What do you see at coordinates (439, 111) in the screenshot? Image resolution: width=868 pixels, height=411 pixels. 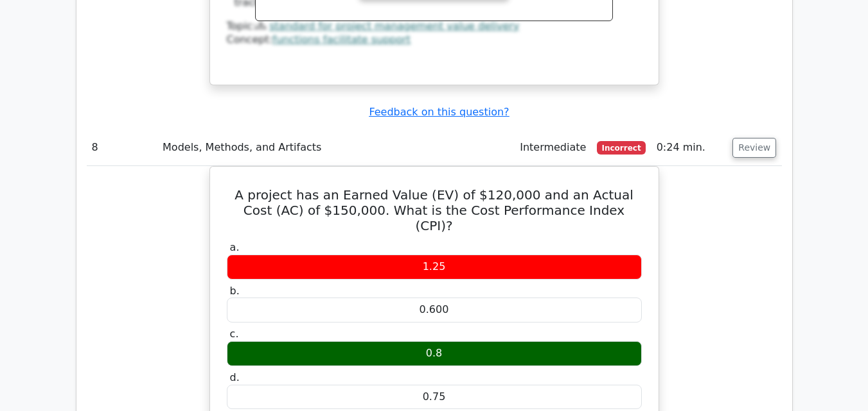 I see `a: Feedback on this question?` at bounding box center [439, 111].